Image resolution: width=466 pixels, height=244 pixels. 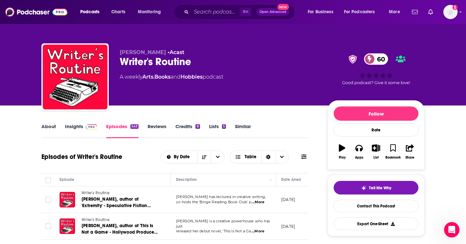 I want to click on a: Contact This Podcast, so click(x=376, y=206).